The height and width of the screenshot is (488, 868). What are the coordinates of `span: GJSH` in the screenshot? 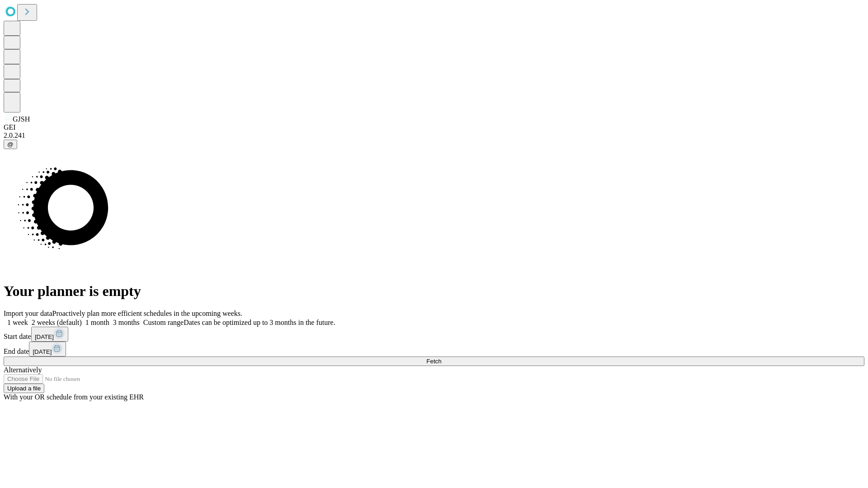 It's located at (21, 119).